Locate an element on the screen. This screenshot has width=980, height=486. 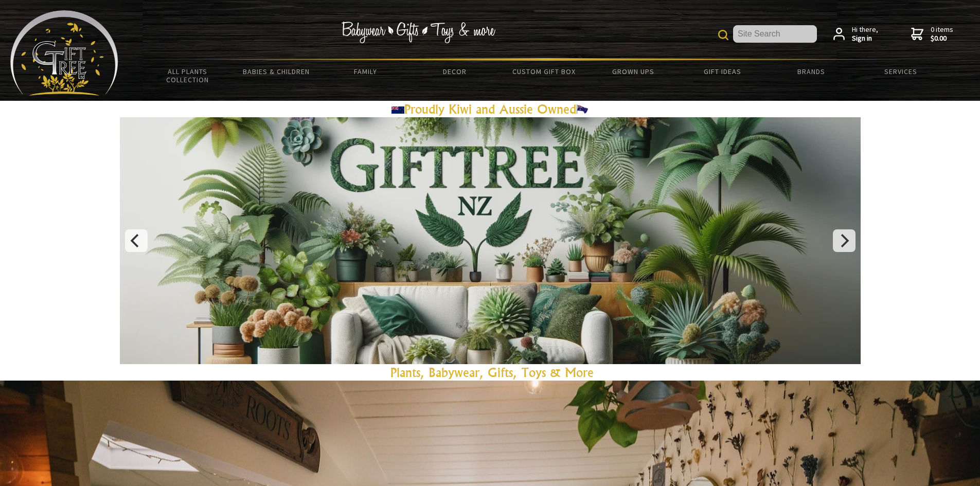
img: product search is located at coordinates (723, 35).